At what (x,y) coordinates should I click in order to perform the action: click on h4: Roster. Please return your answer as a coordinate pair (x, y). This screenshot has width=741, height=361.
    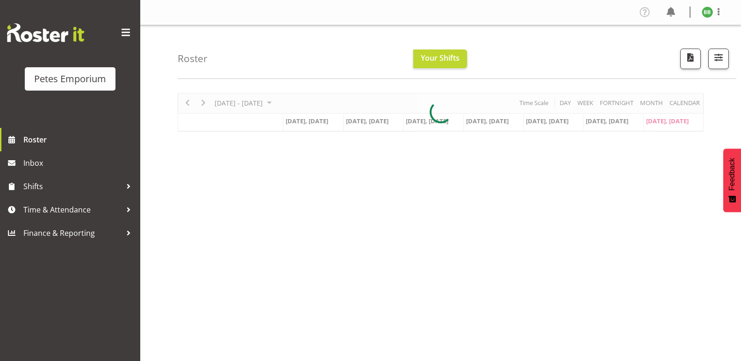
    Looking at the image, I should click on (193, 58).